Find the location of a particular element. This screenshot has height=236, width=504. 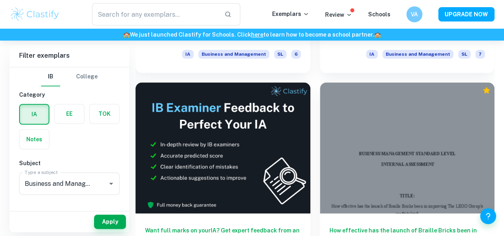

button: IB is located at coordinates (51, 77).